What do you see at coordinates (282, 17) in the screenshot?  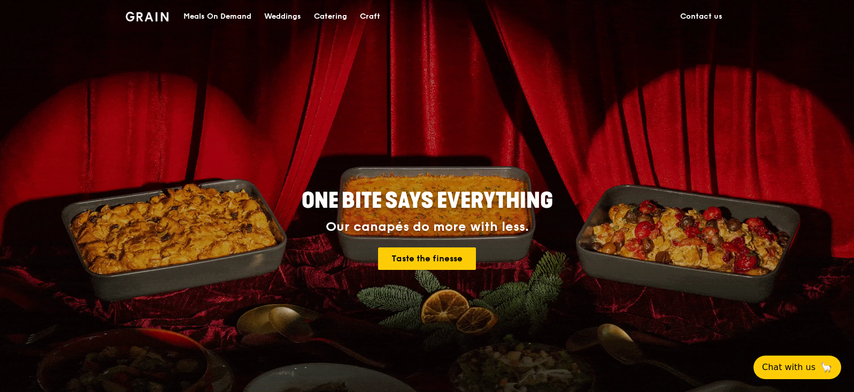 I see `div: Weddings` at bounding box center [282, 17].